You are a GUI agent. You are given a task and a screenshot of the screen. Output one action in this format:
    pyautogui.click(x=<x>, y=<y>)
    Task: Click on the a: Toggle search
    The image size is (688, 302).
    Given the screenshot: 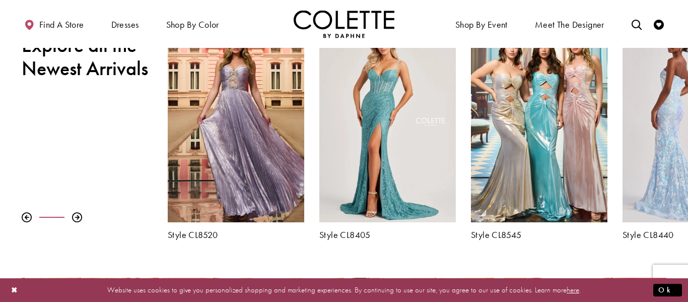 What is the action you would take?
    pyautogui.click(x=636, y=24)
    